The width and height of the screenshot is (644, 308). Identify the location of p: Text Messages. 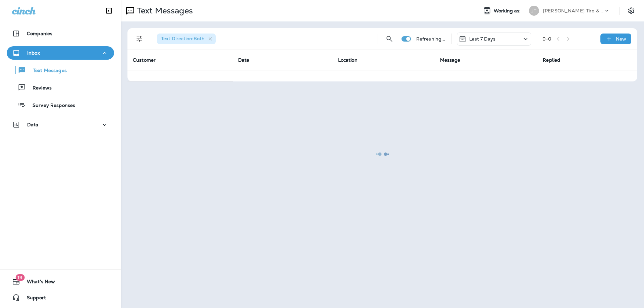
(46, 71).